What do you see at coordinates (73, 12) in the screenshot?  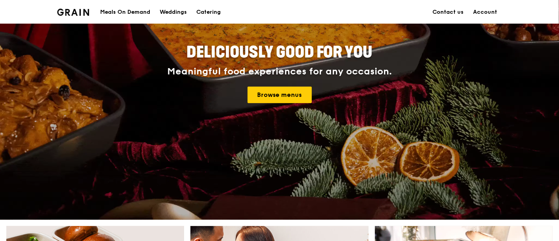 I see `img: Grain` at bounding box center [73, 12].